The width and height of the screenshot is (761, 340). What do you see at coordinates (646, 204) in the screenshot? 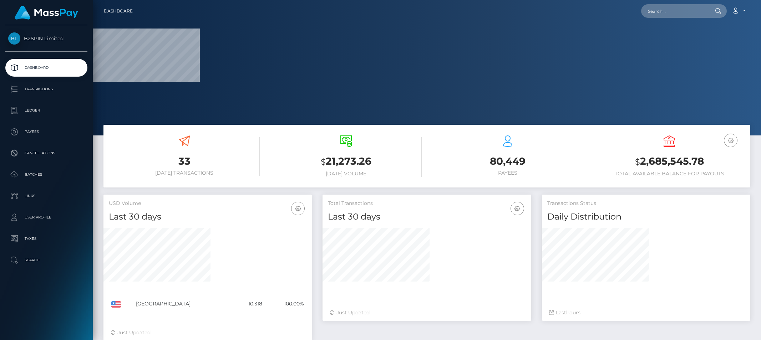
I see `h5: Transactions Status` at bounding box center [646, 204].